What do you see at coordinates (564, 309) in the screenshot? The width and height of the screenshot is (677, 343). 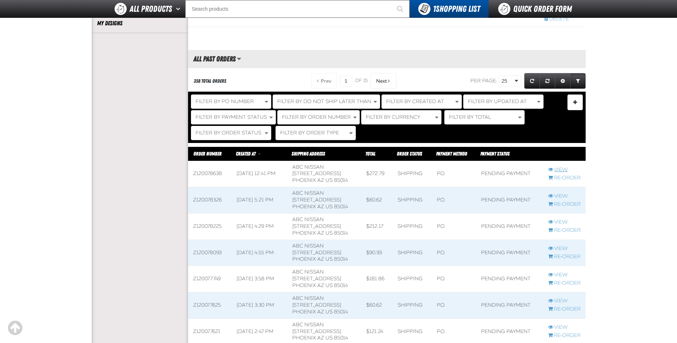 I see `a: Re-Order Z120077625 order` at bounding box center [564, 309].